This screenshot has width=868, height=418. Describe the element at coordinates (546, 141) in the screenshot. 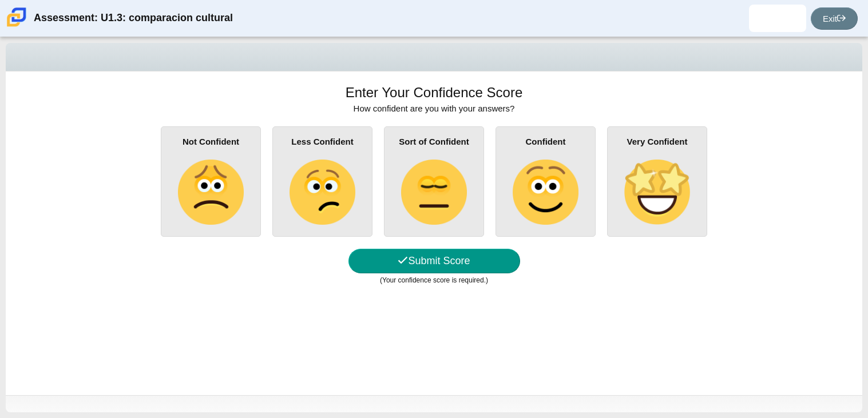

I see `b: Confident` at that location.